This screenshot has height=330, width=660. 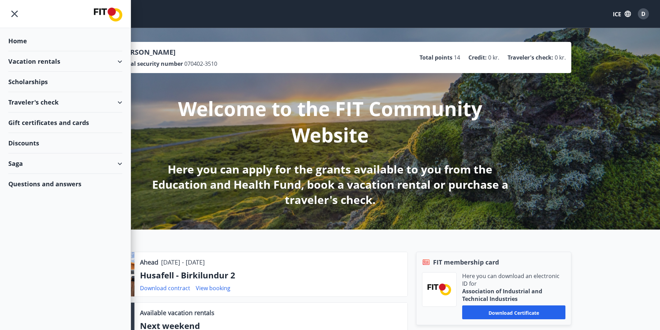 I want to click on img: union_logo, so click(x=108, y=15).